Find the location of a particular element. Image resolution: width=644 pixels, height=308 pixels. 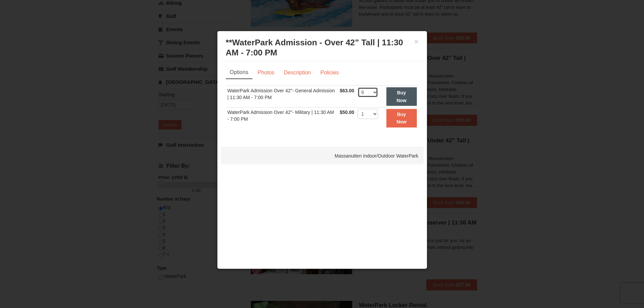

td: WaterPark Admission Over 42"- General Admission | 11:30 AM - 7:00 PM is located at coordinates (282, 97).